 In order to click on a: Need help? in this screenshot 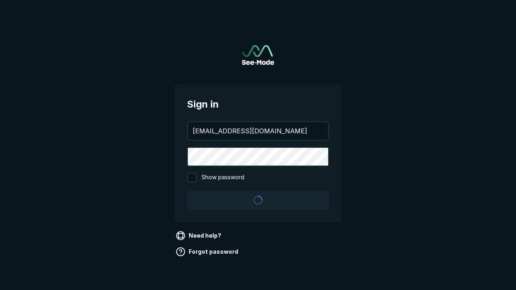, I will do `click(199, 236)`.